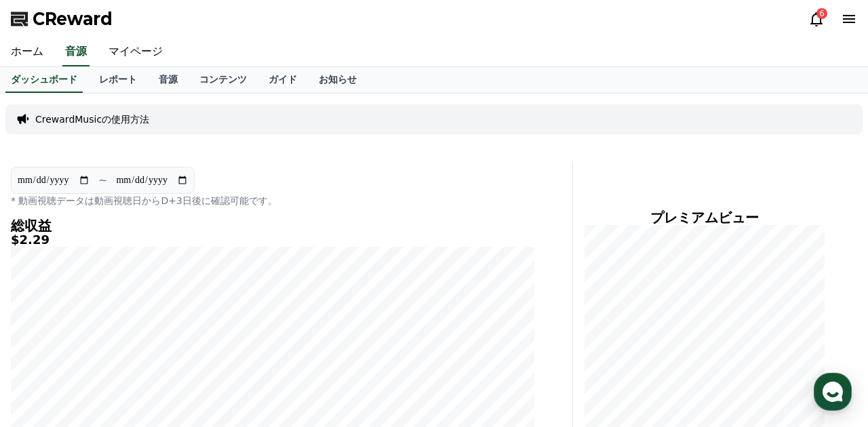  I want to click on span: CReward, so click(73, 19).